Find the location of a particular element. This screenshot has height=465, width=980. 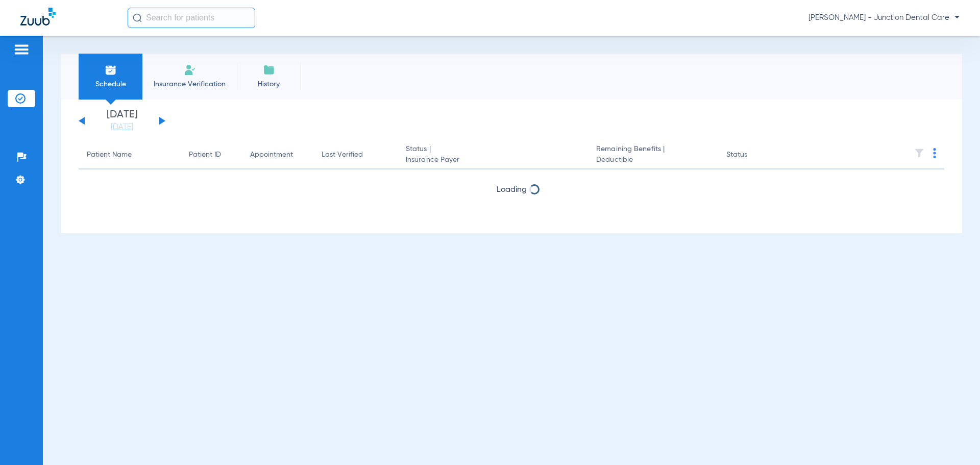

span: Deductible is located at coordinates (653, 160).